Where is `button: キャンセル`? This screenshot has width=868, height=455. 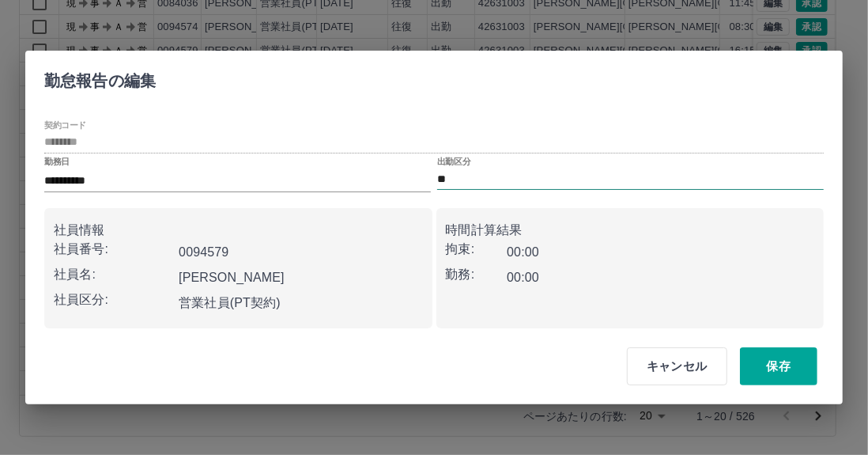 button: キャンセル is located at coordinates (676, 366).